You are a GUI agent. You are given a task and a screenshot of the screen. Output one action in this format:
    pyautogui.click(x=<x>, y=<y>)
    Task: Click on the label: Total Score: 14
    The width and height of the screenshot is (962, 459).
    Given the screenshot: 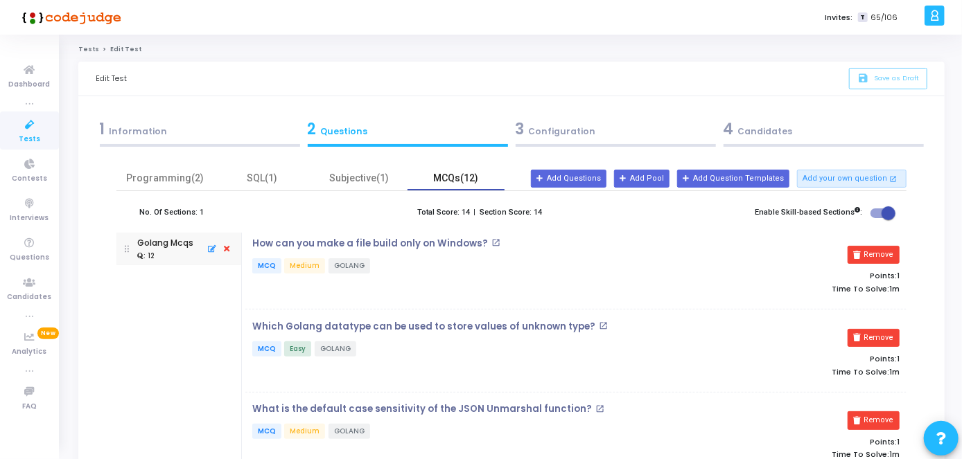 What is the action you would take?
    pyautogui.click(x=443, y=213)
    